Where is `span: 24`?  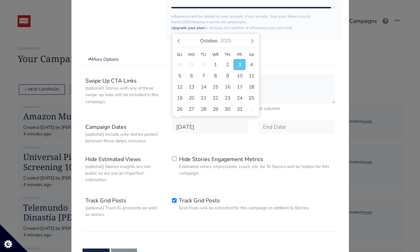 span: 24 is located at coordinates (239, 98).